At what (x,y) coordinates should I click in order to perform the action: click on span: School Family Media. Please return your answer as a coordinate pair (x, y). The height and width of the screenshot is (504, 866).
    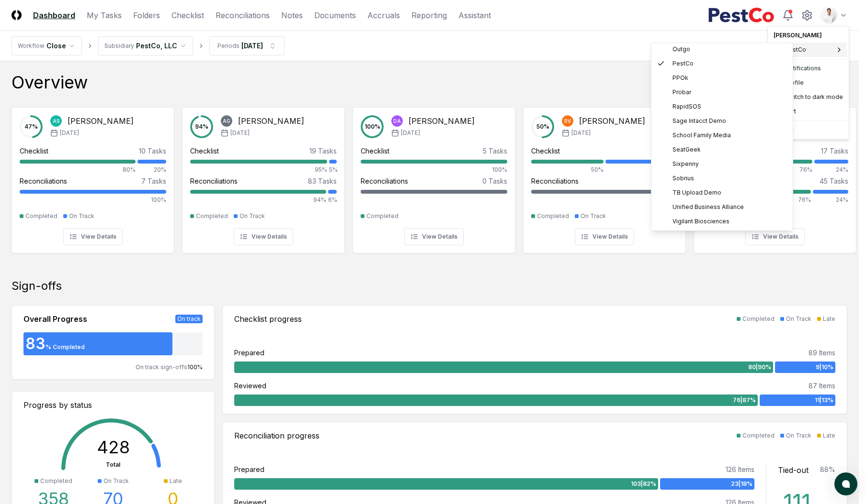
    Looking at the image, I should click on (702, 135).